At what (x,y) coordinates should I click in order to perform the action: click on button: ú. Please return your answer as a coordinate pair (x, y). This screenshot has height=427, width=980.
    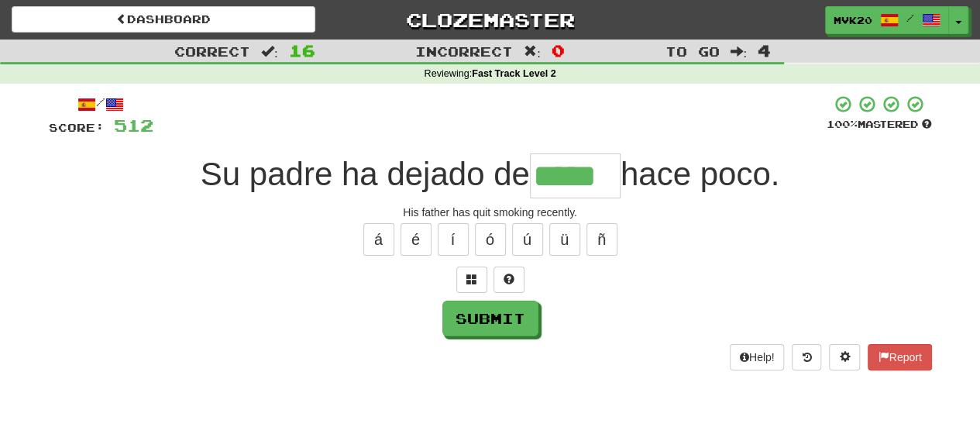
    Looking at the image, I should click on (528, 240).